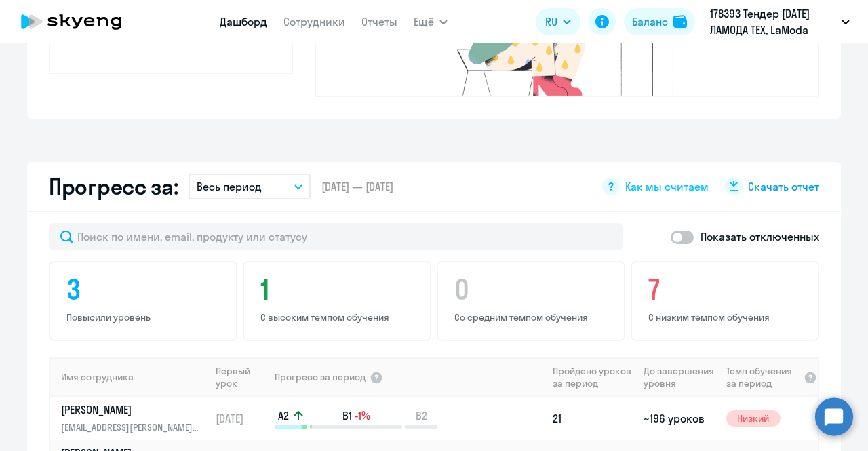 The height and width of the screenshot is (451, 868). Describe the element at coordinates (559, 21) in the screenshot. I see `button: RU` at that location.